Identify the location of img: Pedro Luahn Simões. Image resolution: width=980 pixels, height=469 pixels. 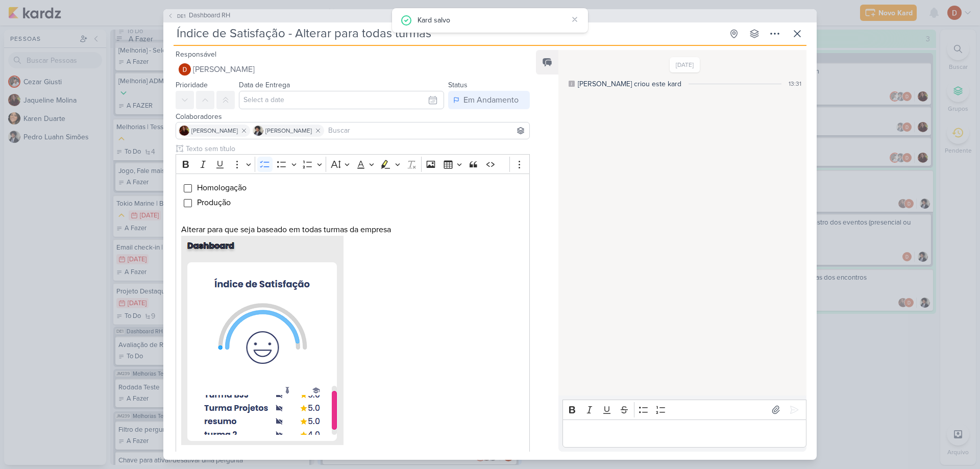
(258, 131).